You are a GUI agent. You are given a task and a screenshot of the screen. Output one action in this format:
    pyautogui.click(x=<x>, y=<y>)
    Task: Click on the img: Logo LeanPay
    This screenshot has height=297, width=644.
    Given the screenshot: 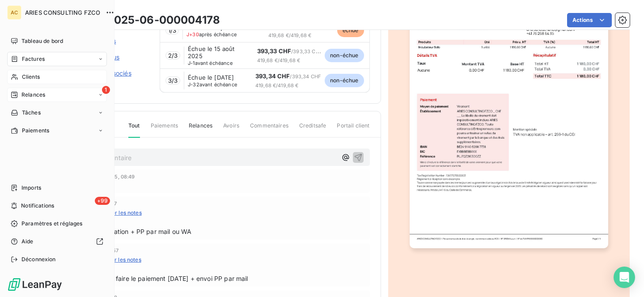 What is the action you would take?
    pyautogui.click(x=35, y=285)
    